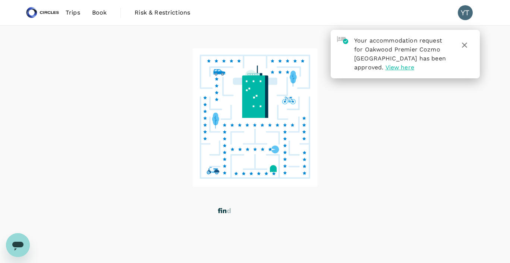 The height and width of the screenshot is (263, 510). What do you see at coordinates (43, 13) in the screenshot?
I see `img: Circles` at bounding box center [43, 13].